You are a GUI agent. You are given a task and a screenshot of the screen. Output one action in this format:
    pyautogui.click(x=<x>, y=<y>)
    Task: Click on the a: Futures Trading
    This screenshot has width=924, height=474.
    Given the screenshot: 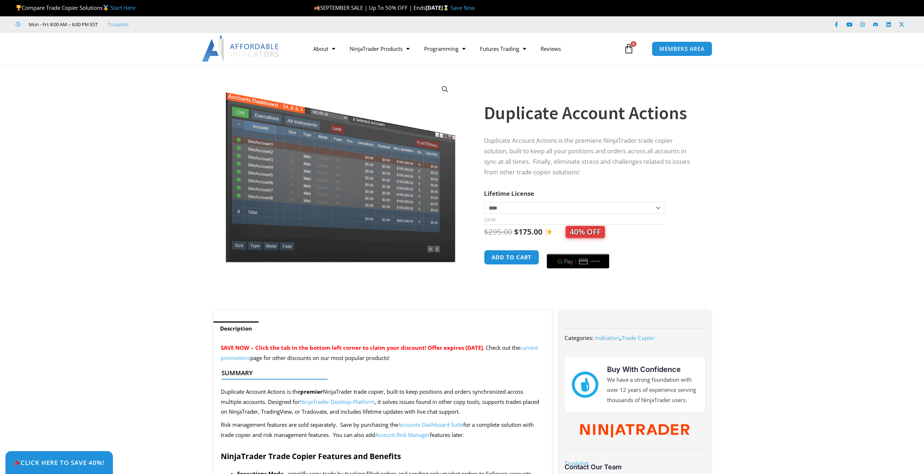 What is the action you would take?
    pyautogui.click(x=503, y=49)
    